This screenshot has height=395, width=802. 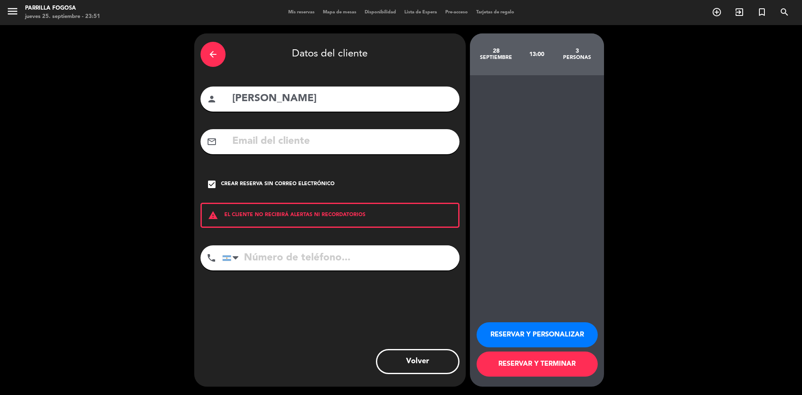 I want to click on div: Crear reserva sin correo electrónico, so click(x=278, y=184).